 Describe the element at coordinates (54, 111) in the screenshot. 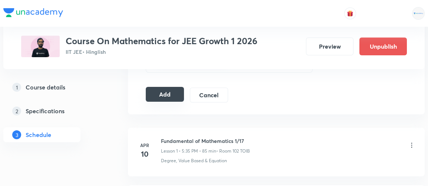

I see `a: 2Specifications` at that location.